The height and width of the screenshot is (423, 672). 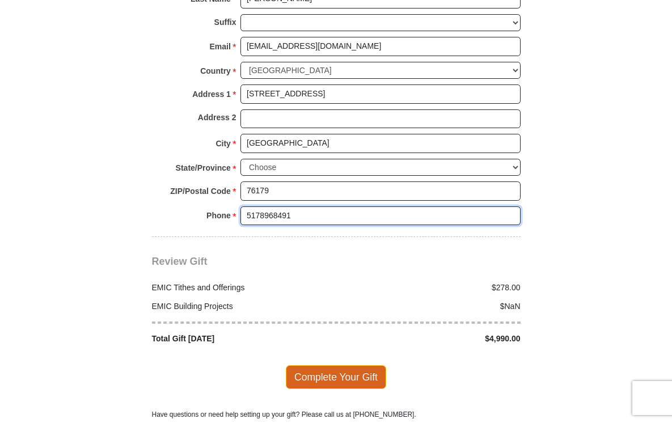 What do you see at coordinates (220, 47) in the screenshot?
I see `strong: Email` at bounding box center [220, 47].